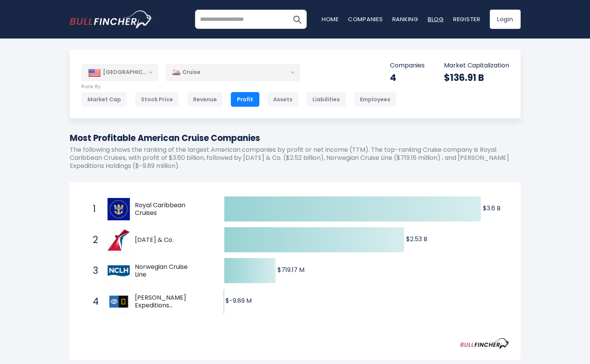 This screenshot has height=364, width=590. I want to click on div: Stock Price, so click(157, 99).